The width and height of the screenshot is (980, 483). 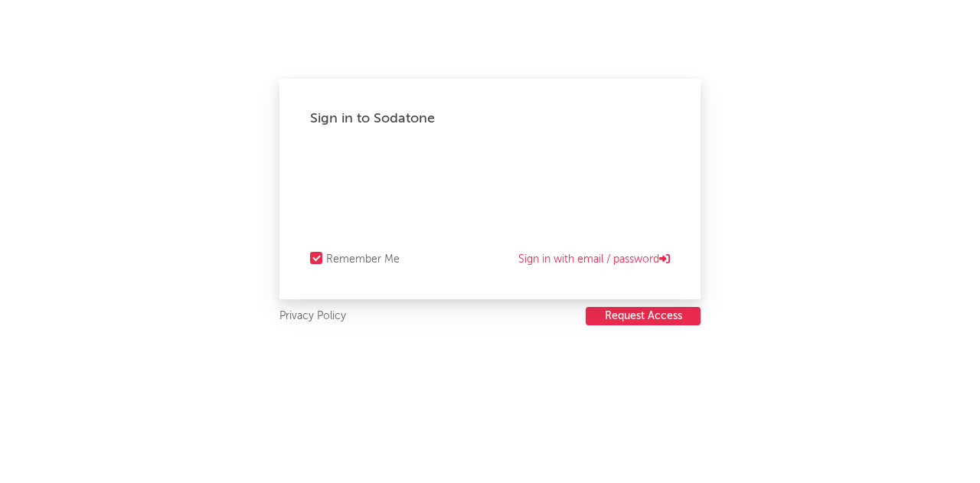 I want to click on a: Privacy Policy, so click(x=312, y=316).